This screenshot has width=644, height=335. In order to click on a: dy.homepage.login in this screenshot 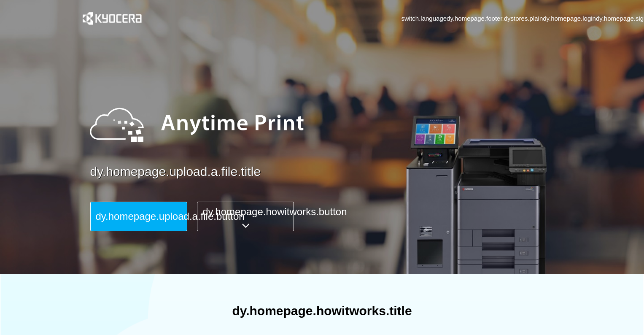, I will do `click(569, 18)`.